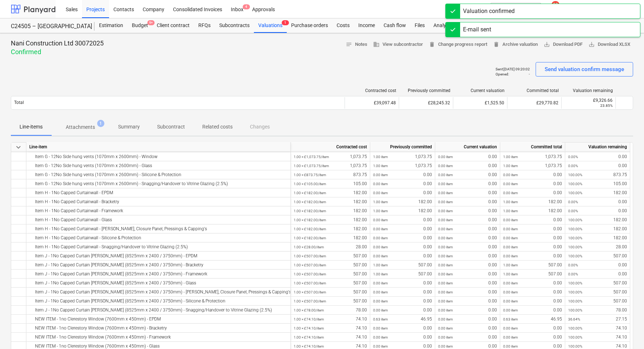 This screenshot has width=644, height=349. What do you see at coordinates (444, 26) in the screenshot?
I see `div: Analytics` at bounding box center [444, 26].